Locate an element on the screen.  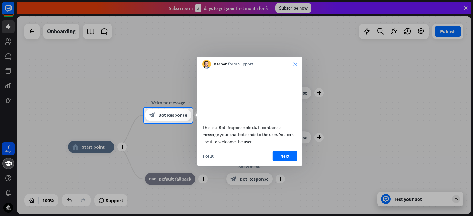
button: Next is located at coordinates (285, 156).